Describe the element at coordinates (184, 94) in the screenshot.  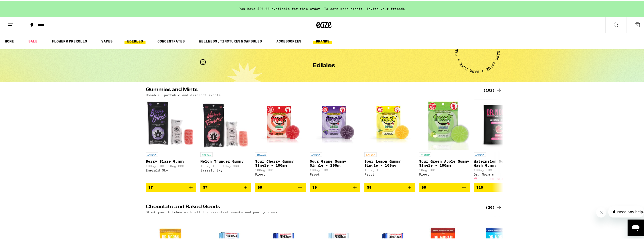
I see `p: Dosable, portable and discreet sweets.` at that location.